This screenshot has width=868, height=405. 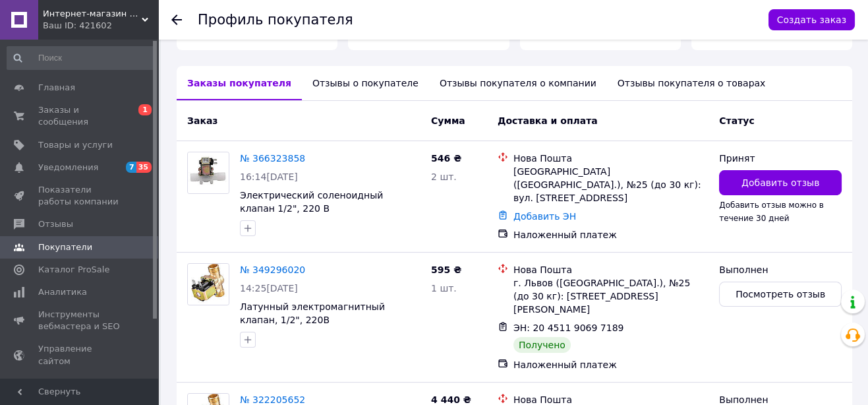 What do you see at coordinates (68, 168) in the screenshot?
I see `span: Уведомления` at bounding box center [68, 168].